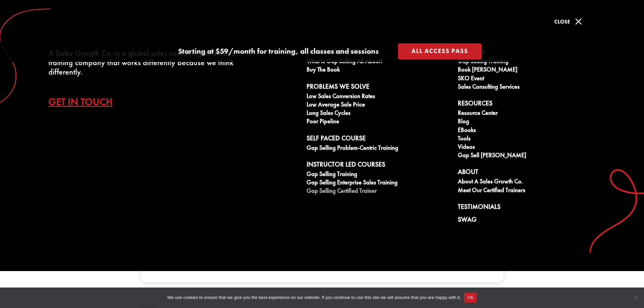 This screenshot has width=644, height=308. Describe the element at coordinates (530, 131) in the screenshot. I see `a: eBooks` at that location.